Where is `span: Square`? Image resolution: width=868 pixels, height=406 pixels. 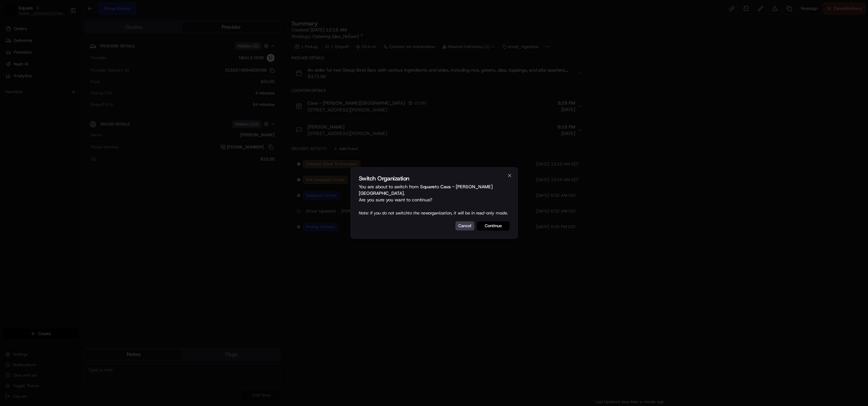 span: Square is located at coordinates (428, 186).